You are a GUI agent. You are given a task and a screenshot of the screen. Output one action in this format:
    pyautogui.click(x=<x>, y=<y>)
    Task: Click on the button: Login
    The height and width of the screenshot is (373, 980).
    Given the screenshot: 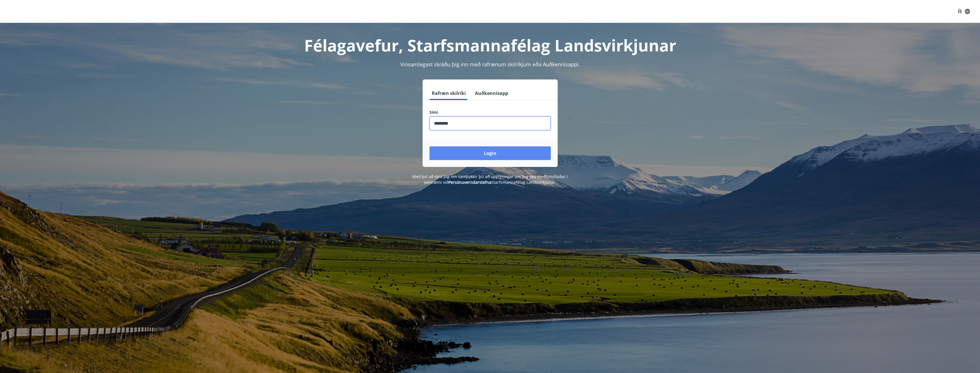 What is the action you would take?
    pyautogui.click(x=490, y=154)
    